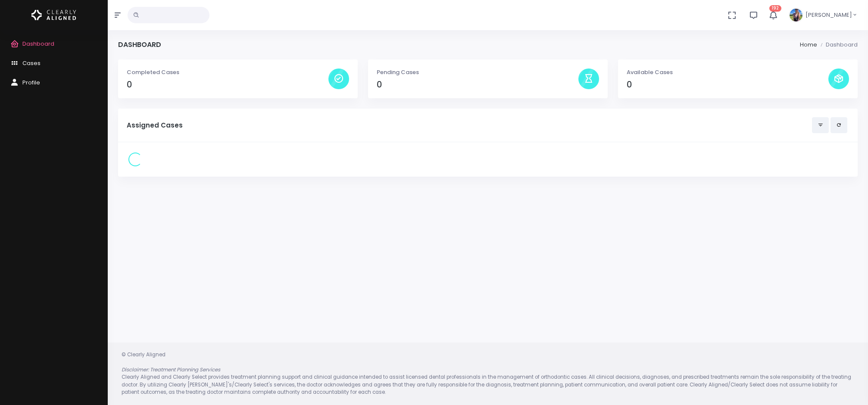 This screenshot has width=868, height=405. I want to click on p: Pending Cases, so click(478, 73).